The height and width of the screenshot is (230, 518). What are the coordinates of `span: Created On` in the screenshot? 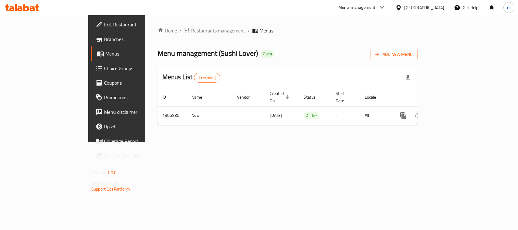 It's located at (281, 97).